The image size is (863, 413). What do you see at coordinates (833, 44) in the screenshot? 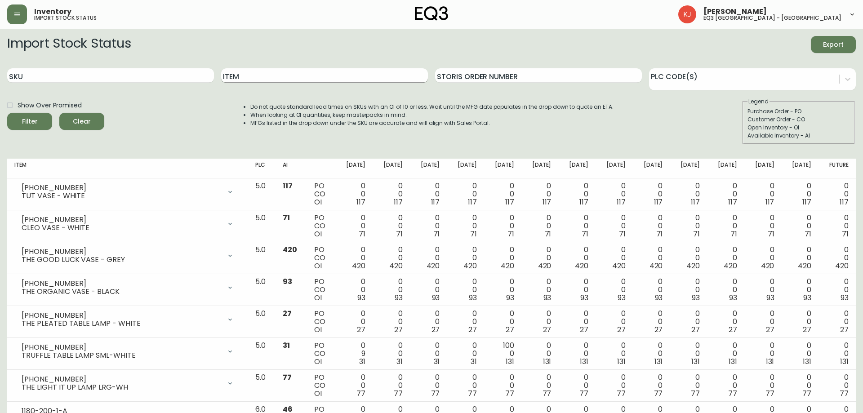
I see `button: Export` at bounding box center [833, 44].